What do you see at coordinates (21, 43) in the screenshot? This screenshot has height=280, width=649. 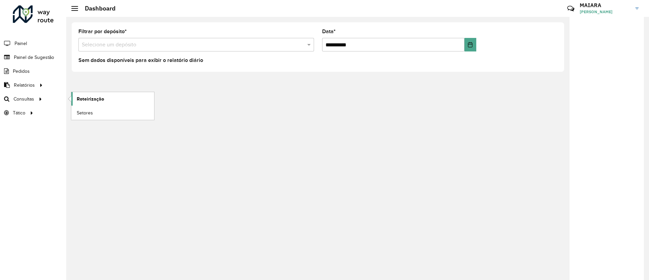 I see `span: Painel` at bounding box center [21, 43].